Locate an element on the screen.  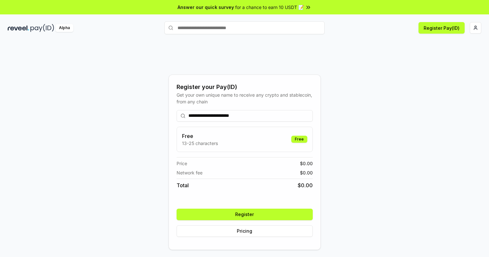
button: Register is located at coordinates (245, 215).